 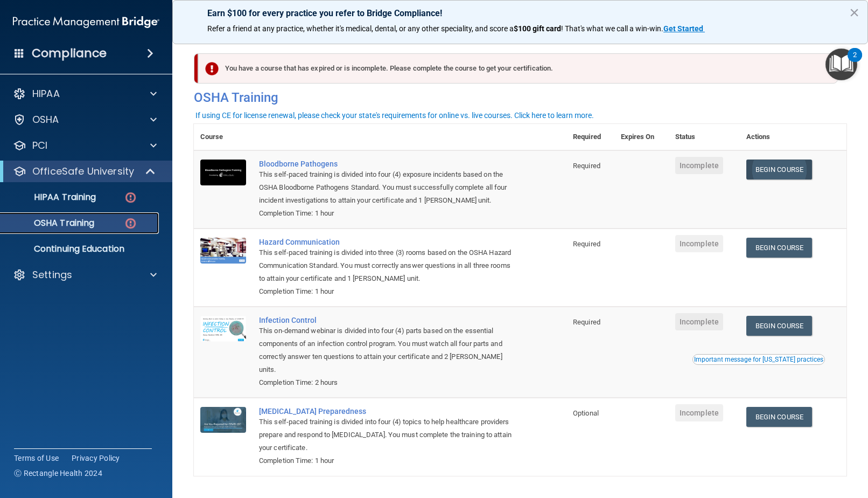 I want to click on span: Ⓒ Rectangle Health 2024, so click(x=58, y=473).